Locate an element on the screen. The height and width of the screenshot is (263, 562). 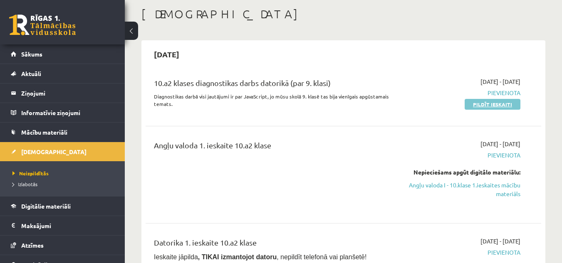
a: Pildīt ieskaiti is located at coordinates (492, 104).